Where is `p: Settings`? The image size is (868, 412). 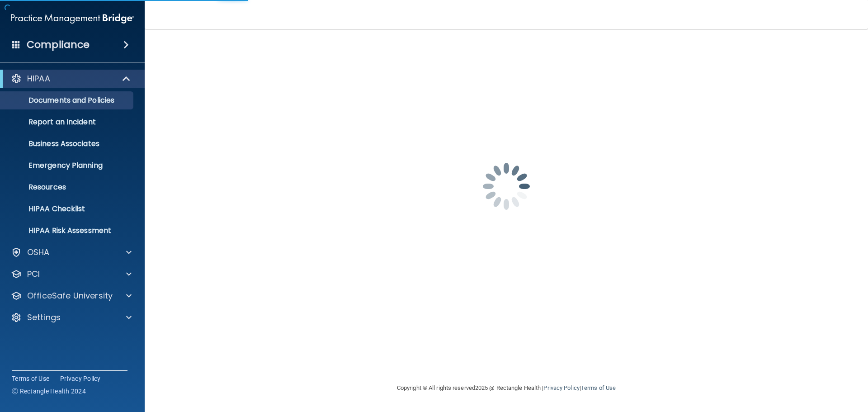 p: Settings is located at coordinates (44, 318).